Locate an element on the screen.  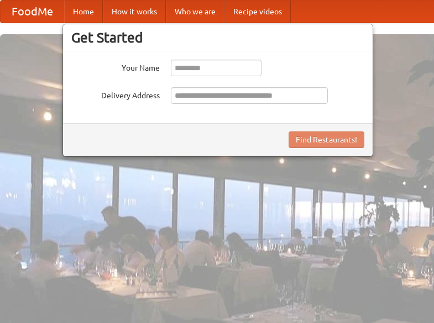
a: Who we are is located at coordinates (195, 12).